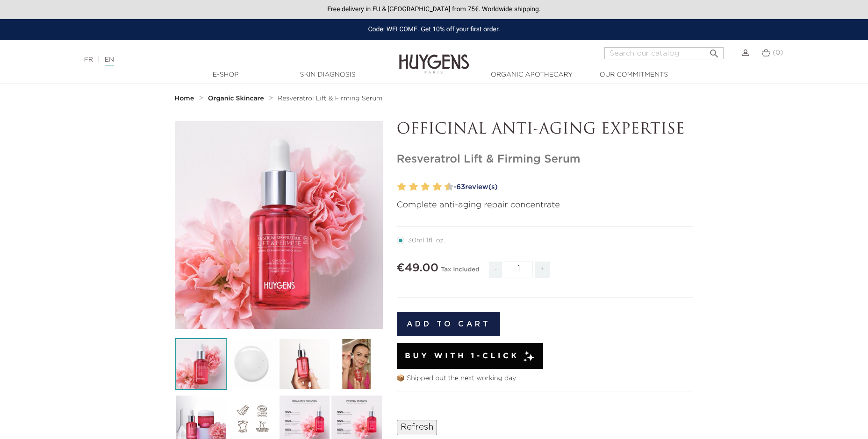  I want to click on div: Tax included, so click(461, 272).